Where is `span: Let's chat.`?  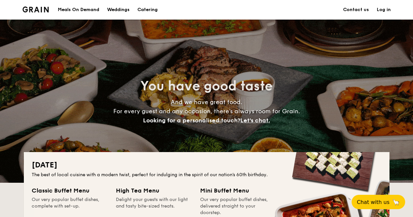 span: Let's chat. is located at coordinates (255, 121).